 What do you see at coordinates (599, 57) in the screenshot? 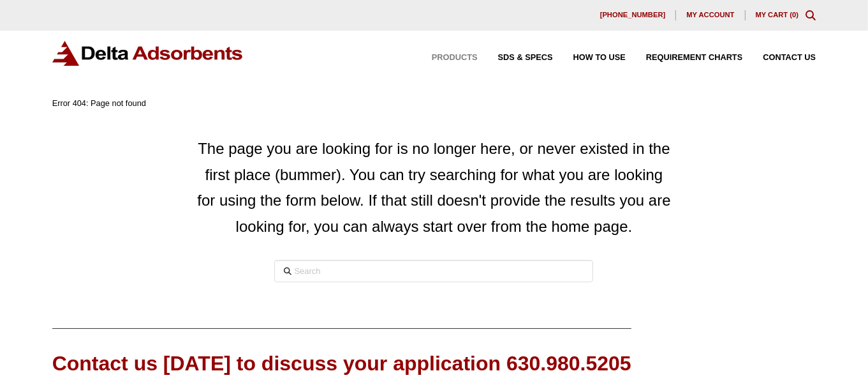
I see `span: How to Use` at bounding box center [599, 57].